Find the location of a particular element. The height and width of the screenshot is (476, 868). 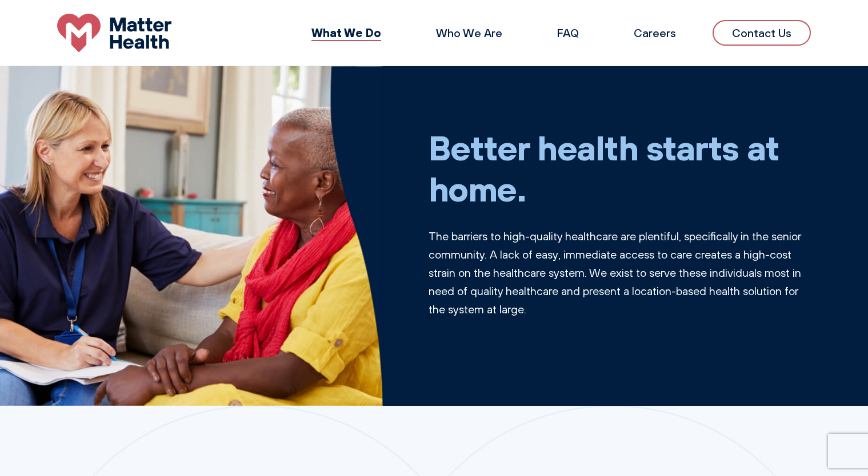

a: What We Do is located at coordinates (346, 32).